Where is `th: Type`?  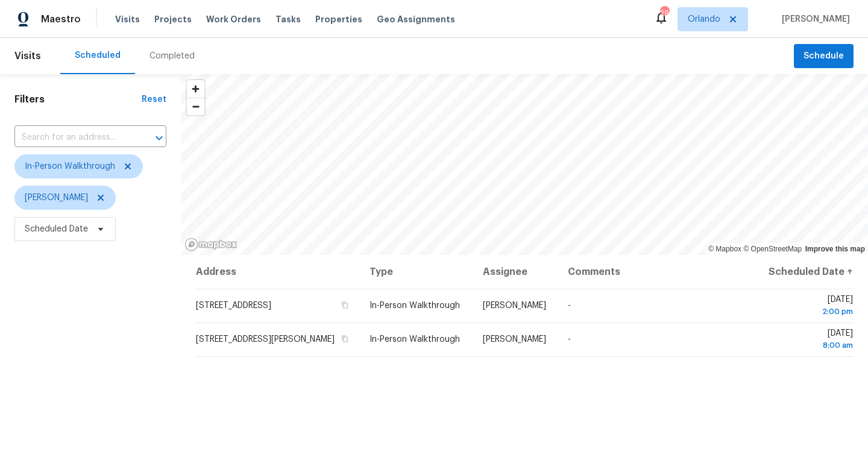 th: Type is located at coordinates (416, 272).